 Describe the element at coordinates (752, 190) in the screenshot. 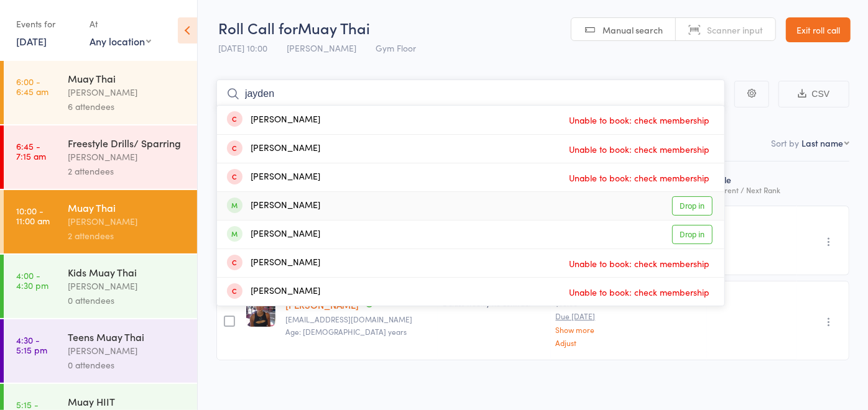

I see `div: Current / Next Rank` at that location.